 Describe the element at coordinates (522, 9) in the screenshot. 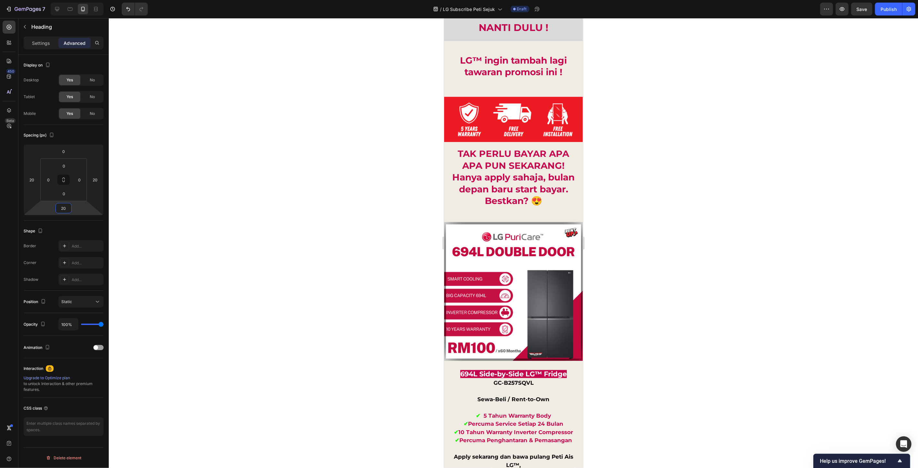

I see `span: Draft` at that location.